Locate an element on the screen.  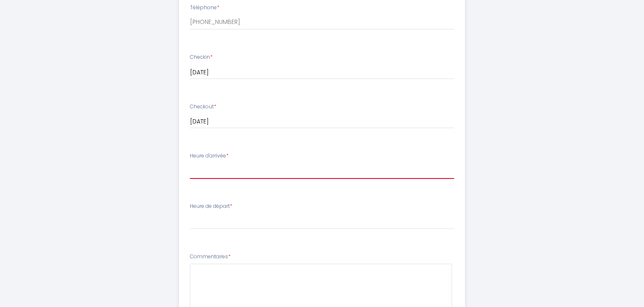
label: Heure d'arrivée is located at coordinates (209, 156).